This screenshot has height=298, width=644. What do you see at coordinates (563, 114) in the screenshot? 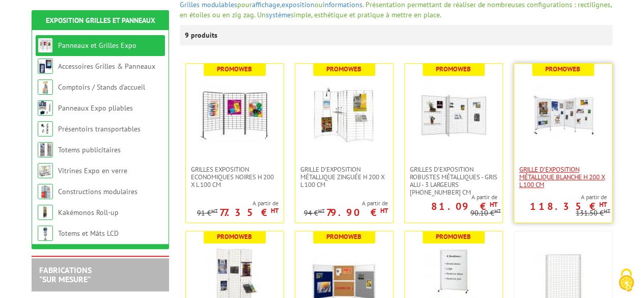
I see `img: Grille d'exposition métallique blanche H 200 x L 100 cm` at bounding box center [563, 114].